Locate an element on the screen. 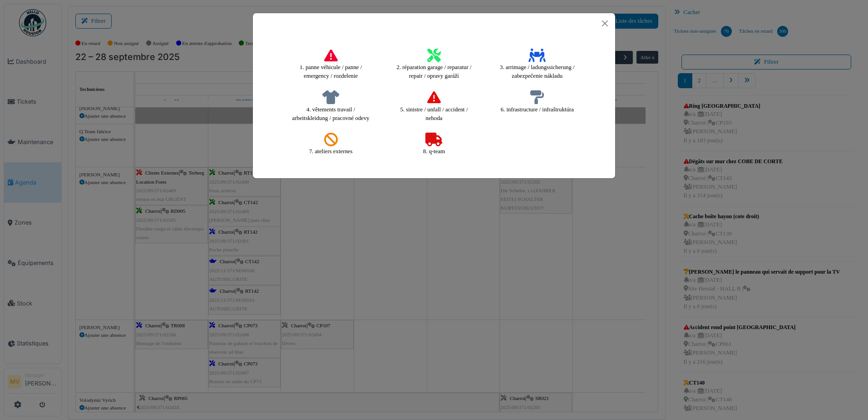 The height and width of the screenshot is (420, 868). a: 7. ateliers externes is located at coordinates (331, 146).